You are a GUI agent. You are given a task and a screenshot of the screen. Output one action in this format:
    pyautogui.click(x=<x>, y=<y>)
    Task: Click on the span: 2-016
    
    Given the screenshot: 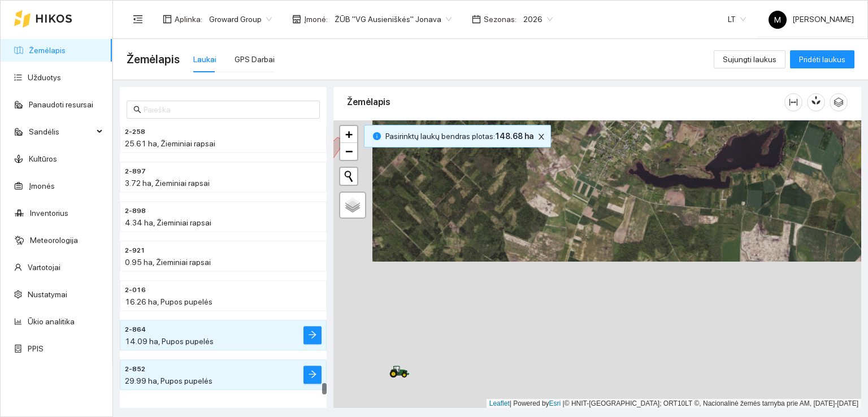 What is the action you would take?
    pyautogui.click(x=135, y=291)
    